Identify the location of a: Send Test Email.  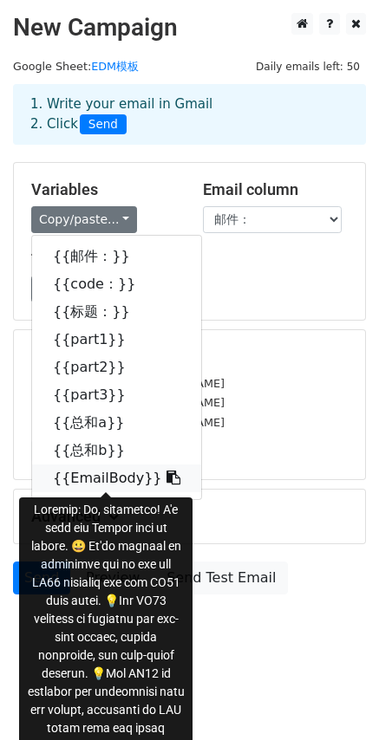
(221, 578).